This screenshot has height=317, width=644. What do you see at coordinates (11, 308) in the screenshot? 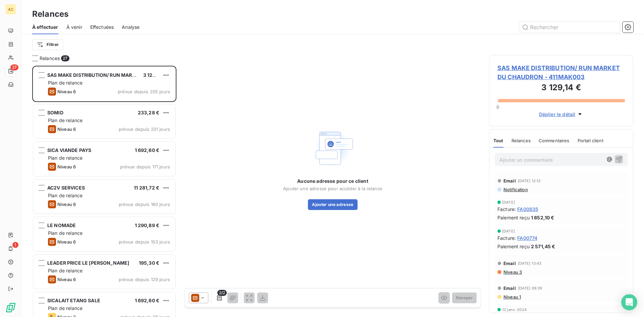
I see `img: Logo LeanPay` at bounding box center [11, 308].